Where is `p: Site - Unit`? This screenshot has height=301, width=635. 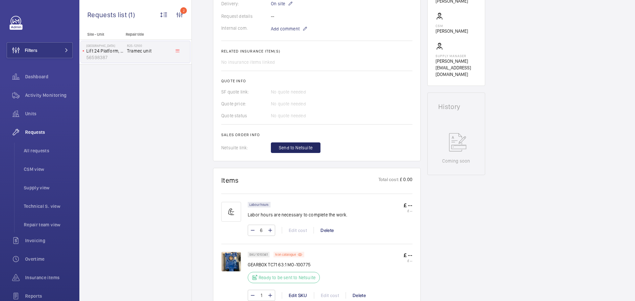
p: Site - Unit is located at coordinates (101, 34).